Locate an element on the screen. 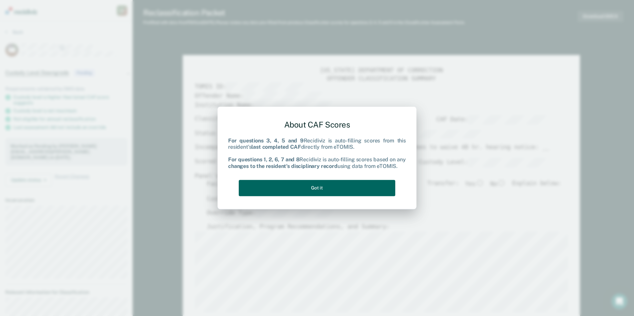  div: Recidiviz is auto-filling scores from this resident's directly from eTOMIS. Recidiviz is auto-fil... is located at coordinates (317, 154).